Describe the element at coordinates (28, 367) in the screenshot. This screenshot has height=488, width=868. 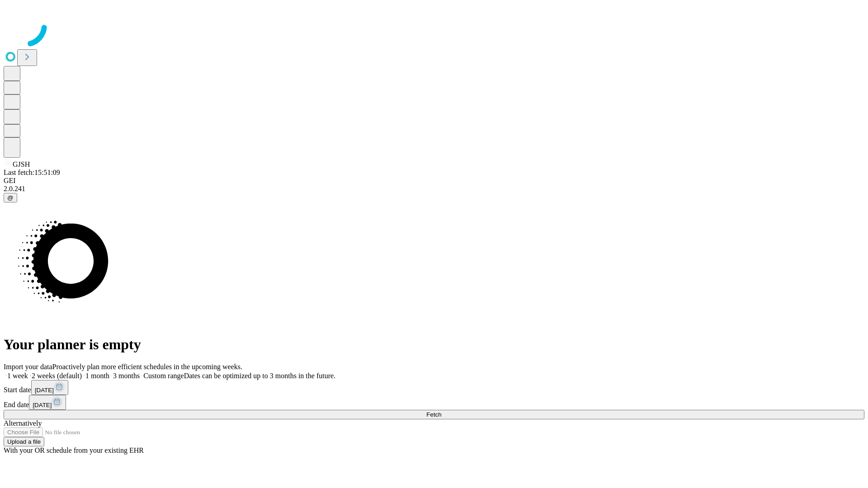
I see `span: Import your data` at that location.